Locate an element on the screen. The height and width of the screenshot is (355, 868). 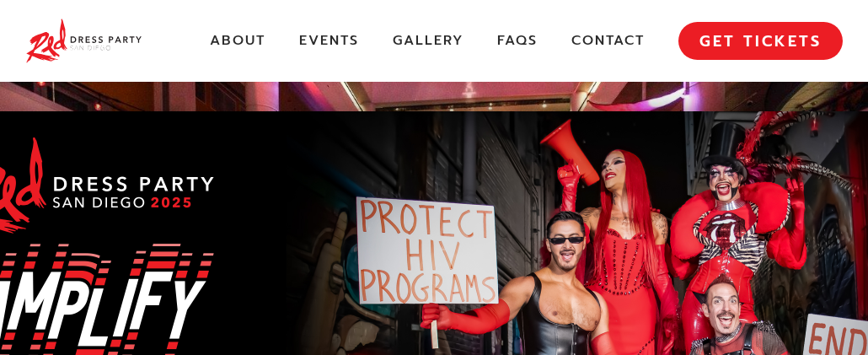
a: Events is located at coordinates (328, 40).